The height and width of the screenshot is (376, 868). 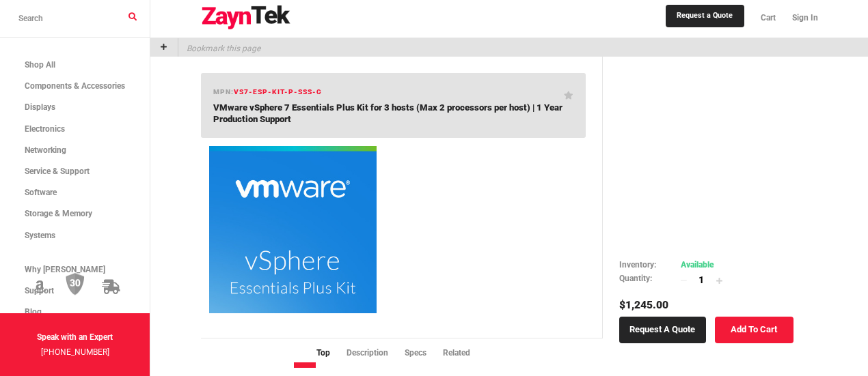 What do you see at coordinates (57, 172) in the screenshot?
I see `span: Service & Support` at bounding box center [57, 172].